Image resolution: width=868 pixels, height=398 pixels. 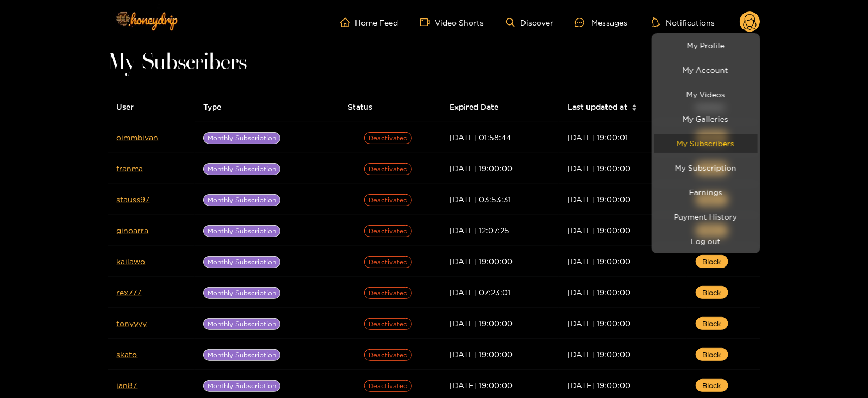 I want to click on button: Log out, so click(x=706, y=240).